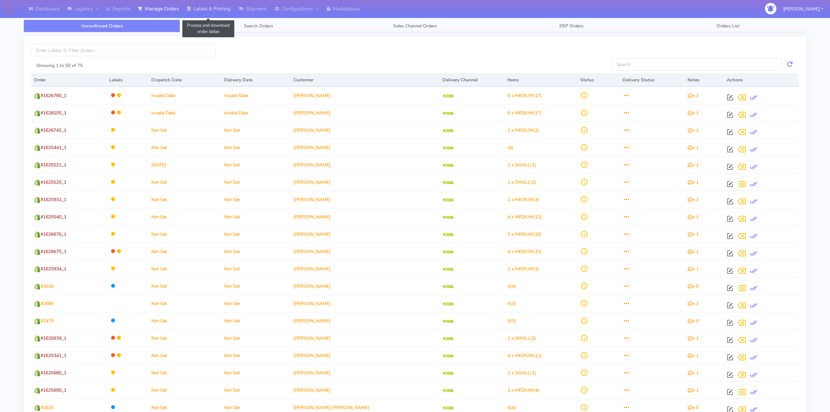 Image resolution: width=830 pixels, height=412 pixels. Describe the element at coordinates (53, 147) in the screenshot. I see `span: #1625441_1` at that location.